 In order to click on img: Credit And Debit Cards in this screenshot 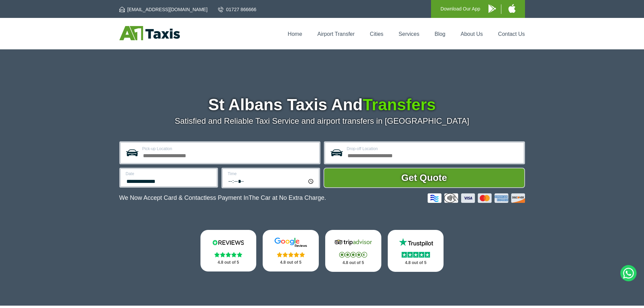, I will do `click(476, 198)`.